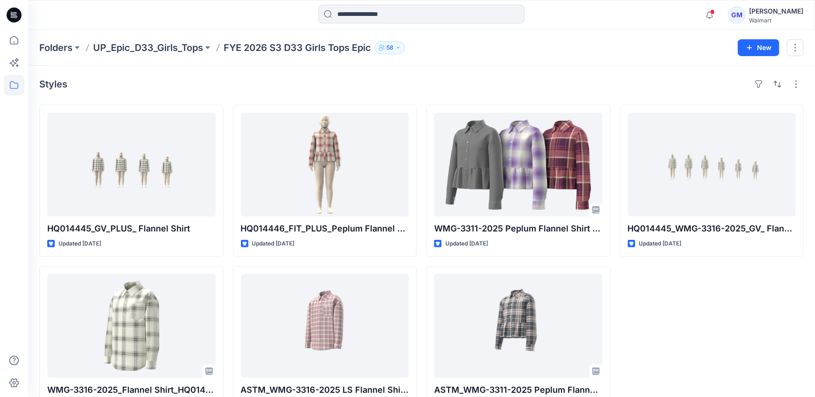 The height and width of the screenshot is (397, 815). Describe the element at coordinates (518, 326) in the screenshot. I see `a: ASTM_WMG-3311-2025 Peplum Flannel Shirt HQ014446` at that location.